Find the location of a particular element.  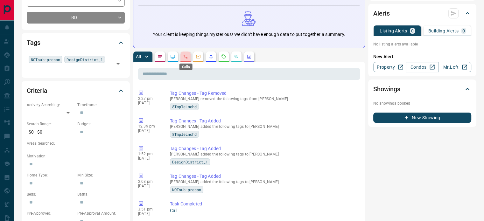

div: TBD is located at coordinates (76, 18).